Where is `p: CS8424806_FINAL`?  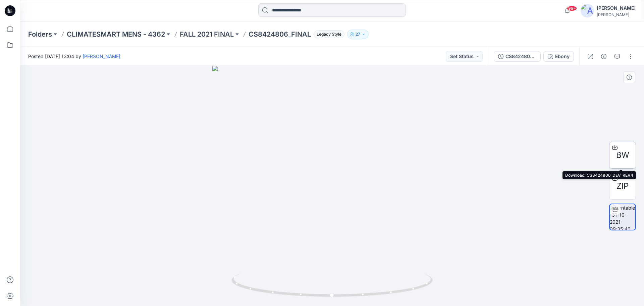 p: CS8424806_FINAL is located at coordinates (280, 34).